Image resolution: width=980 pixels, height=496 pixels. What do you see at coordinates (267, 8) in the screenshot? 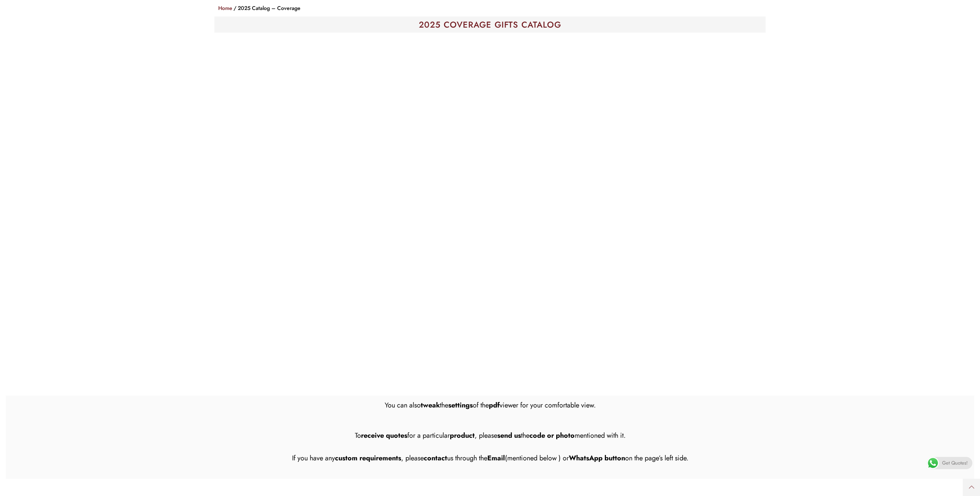
I see `li: 2025 Catalog – Coverage` at bounding box center [267, 8].